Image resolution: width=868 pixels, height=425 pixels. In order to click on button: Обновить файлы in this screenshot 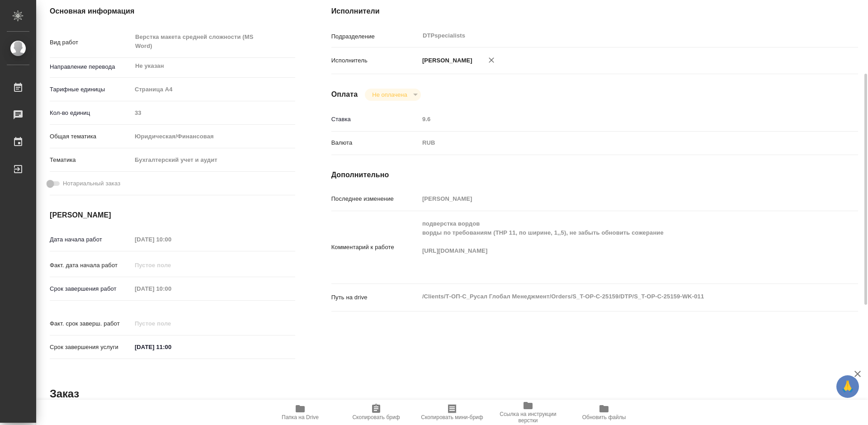, I will do `click(604, 413)`.